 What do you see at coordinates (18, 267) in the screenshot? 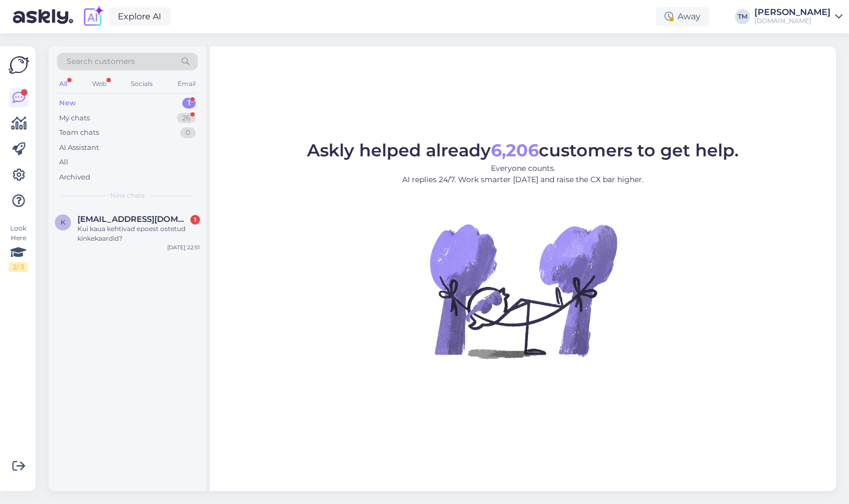
I see `div: 2 / 3` at bounding box center [18, 267].